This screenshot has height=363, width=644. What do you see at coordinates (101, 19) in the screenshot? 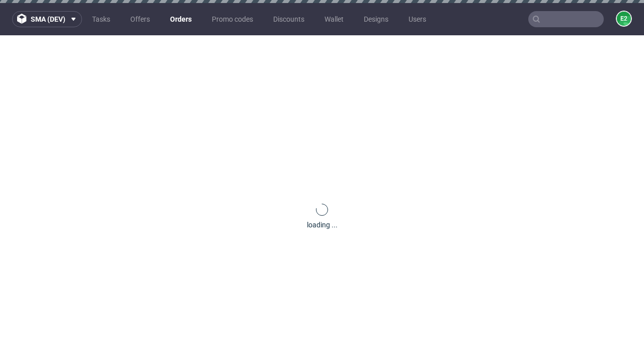
I see `a: Tasks` at bounding box center [101, 19].